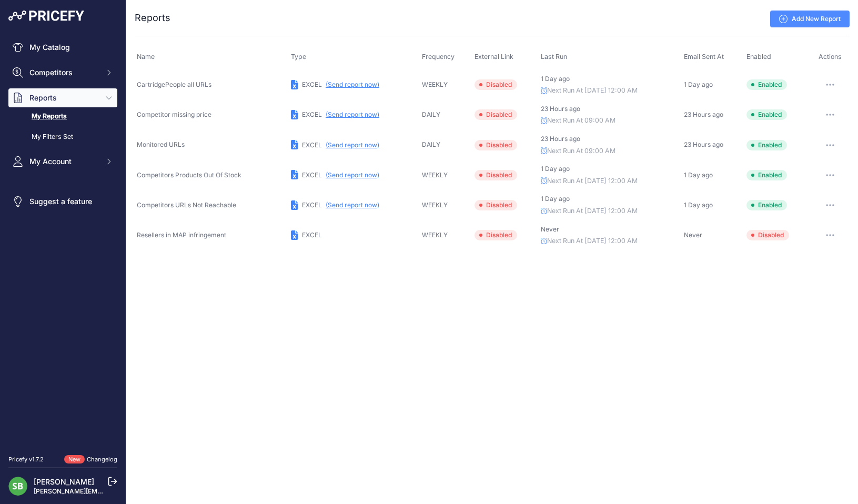 This screenshot has width=858, height=504. What do you see at coordinates (161, 144) in the screenshot?
I see `span: Monitored URLs` at bounding box center [161, 144].